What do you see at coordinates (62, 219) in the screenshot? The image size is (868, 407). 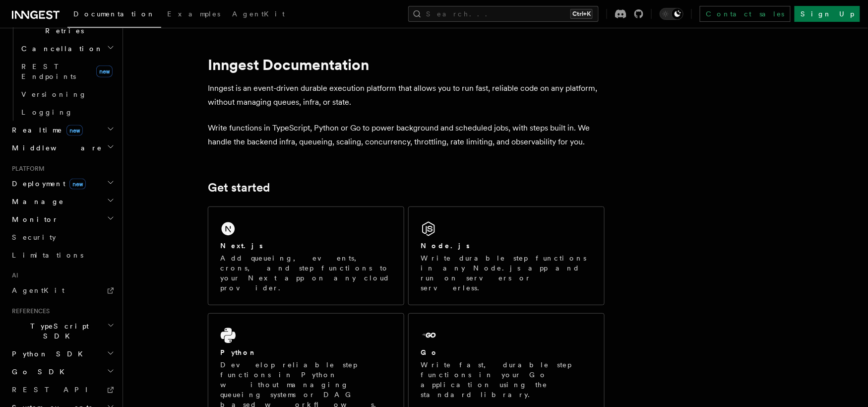 I see `button: Monitor` at bounding box center [62, 219].